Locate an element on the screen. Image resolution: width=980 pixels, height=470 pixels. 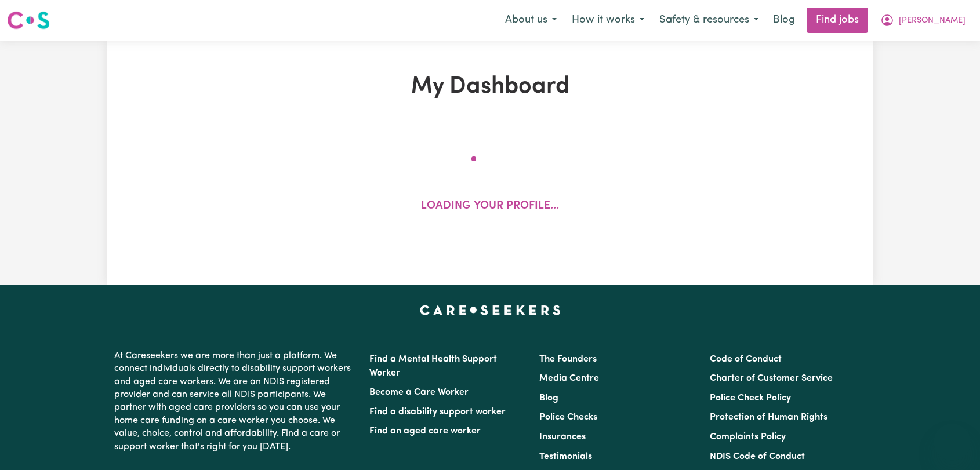
button: How it works is located at coordinates (608, 20).